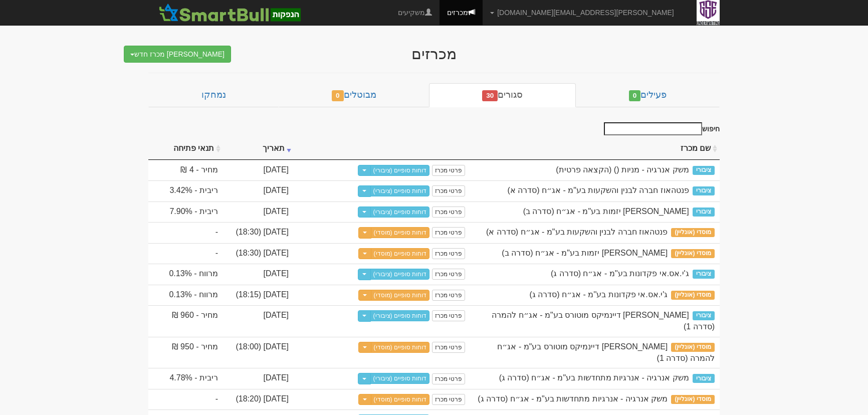 The height and width of the screenshot is (415, 868). Describe the element at coordinates (186, 321) in the screenshot. I see `td: מחיר - 960 ₪` at that location.